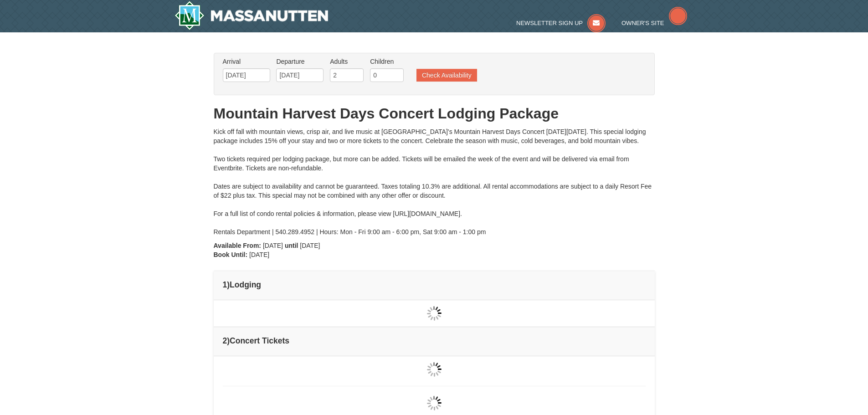  What do you see at coordinates (434, 285) in the screenshot?
I see `h4: 1 Lodging` at bounding box center [434, 285].